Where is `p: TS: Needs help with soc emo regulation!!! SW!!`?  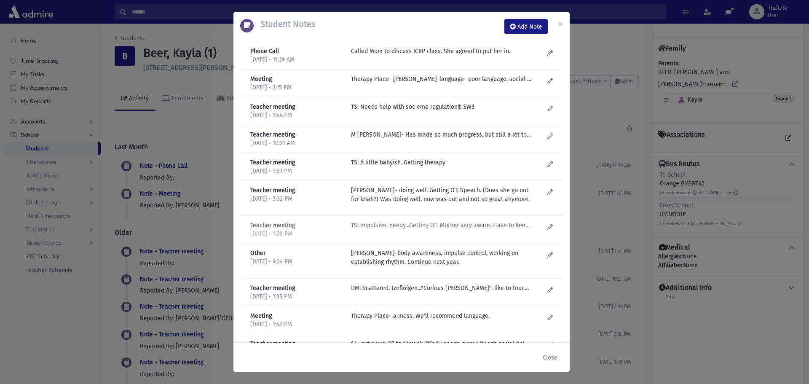 p: TS: Needs help with soc emo regulation!!! SW!! is located at coordinates (441, 107).